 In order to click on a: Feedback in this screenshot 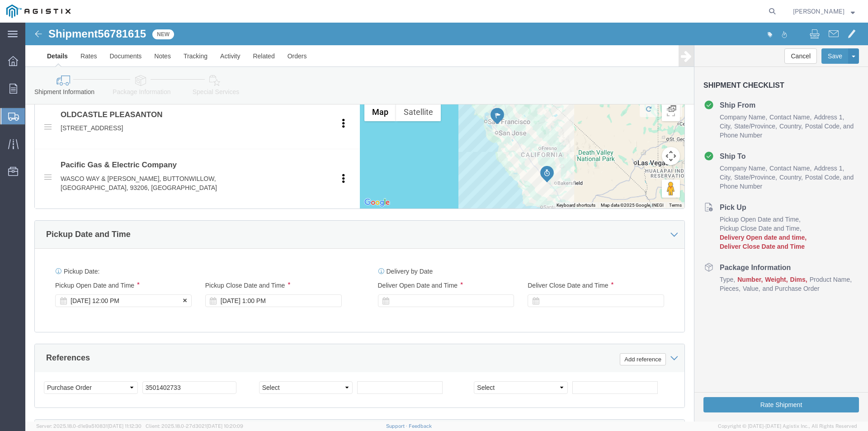, I will do `click(420, 426)`.